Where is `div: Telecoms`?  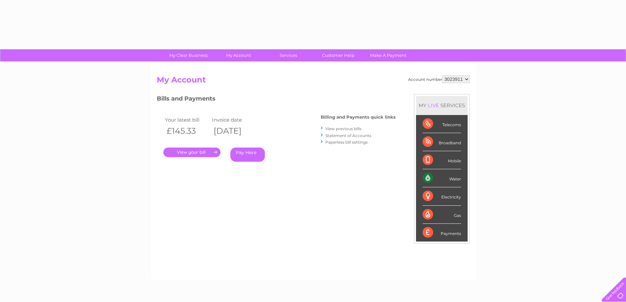 div: Telecoms is located at coordinates (442, 124).